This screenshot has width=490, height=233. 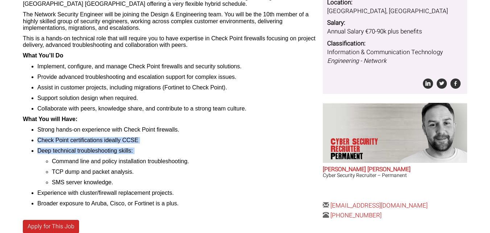 What do you see at coordinates (357, 61) in the screenshot?
I see `i: Engineering - Network` at bounding box center [357, 61].